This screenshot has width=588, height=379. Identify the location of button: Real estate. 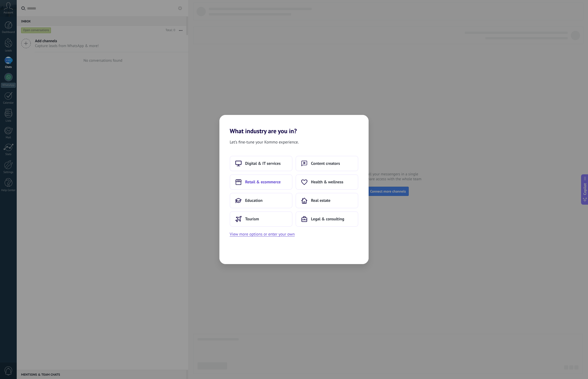
(327, 201).